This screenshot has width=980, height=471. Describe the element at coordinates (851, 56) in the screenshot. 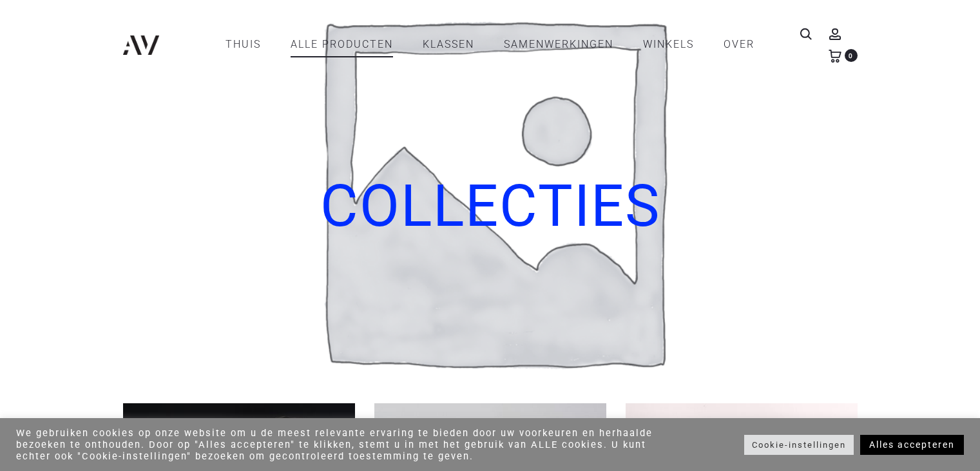

I see `font: 0` at that location.